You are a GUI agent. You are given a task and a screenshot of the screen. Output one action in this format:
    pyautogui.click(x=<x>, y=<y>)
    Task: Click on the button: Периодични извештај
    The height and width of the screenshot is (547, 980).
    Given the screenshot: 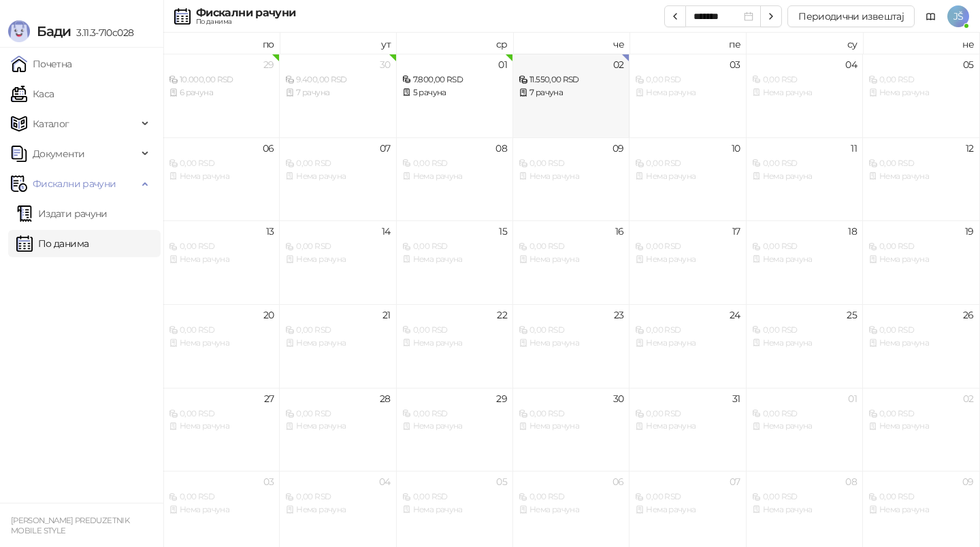 What is the action you would take?
    pyautogui.click(x=851, y=17)
    